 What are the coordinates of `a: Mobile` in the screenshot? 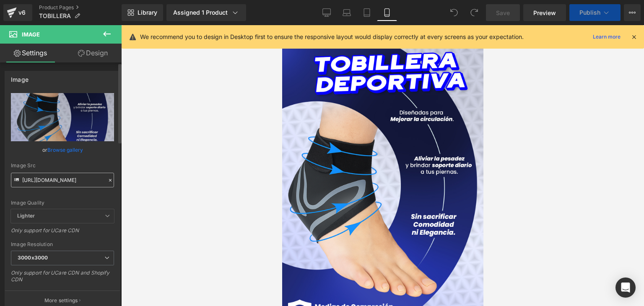 It's located at (387, 13).